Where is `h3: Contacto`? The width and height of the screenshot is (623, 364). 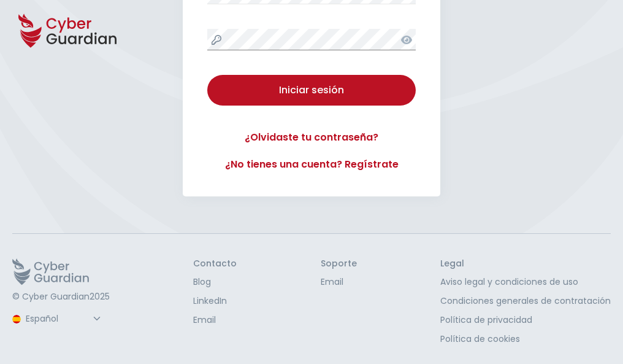 h3: Contacto is located at coordinates (215, 263).